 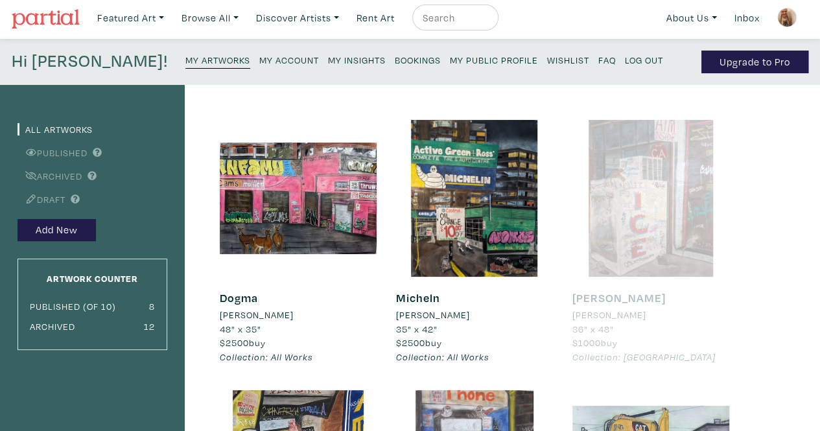 What do you see at coordinates (42, 199) in the screenshot?
I see `a: Draft` at bounding box center [42, 199].